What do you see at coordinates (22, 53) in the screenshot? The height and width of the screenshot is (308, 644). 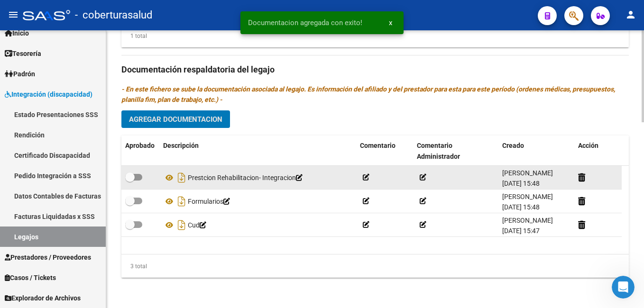 I see `span: Tesorería` at bounding box center [22, 53].